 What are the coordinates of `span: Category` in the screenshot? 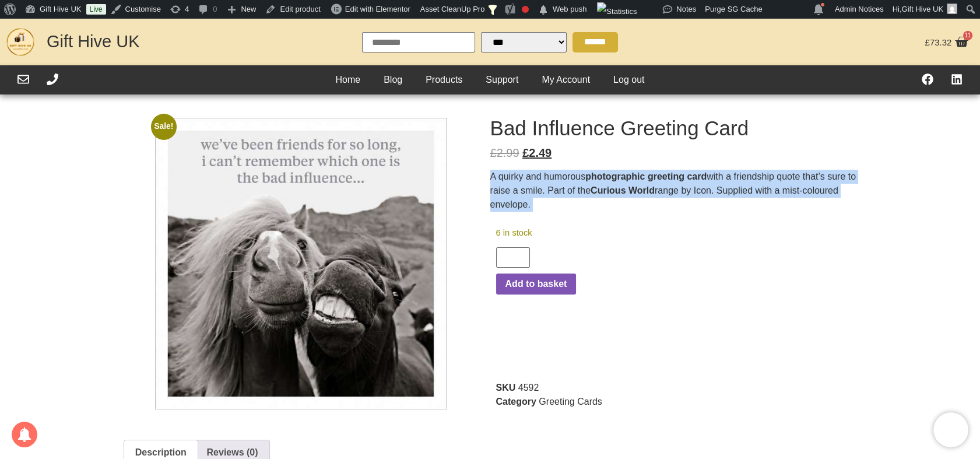 It's located at (516, 401).